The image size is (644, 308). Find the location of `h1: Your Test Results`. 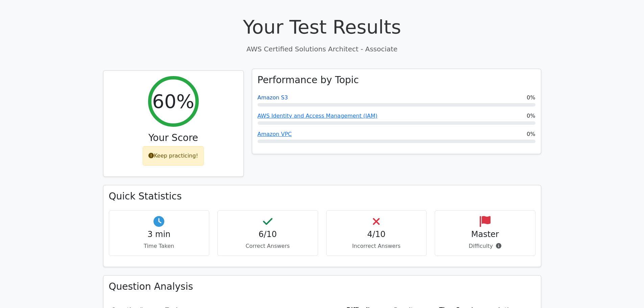

h1: Your Test Results is located at coordinates (322, 27).